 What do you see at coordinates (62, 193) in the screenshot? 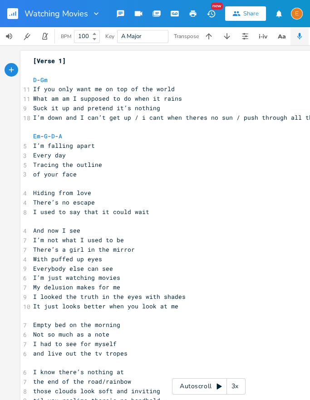
I see `span: Hiding from love` at bounding box center [62, 193].